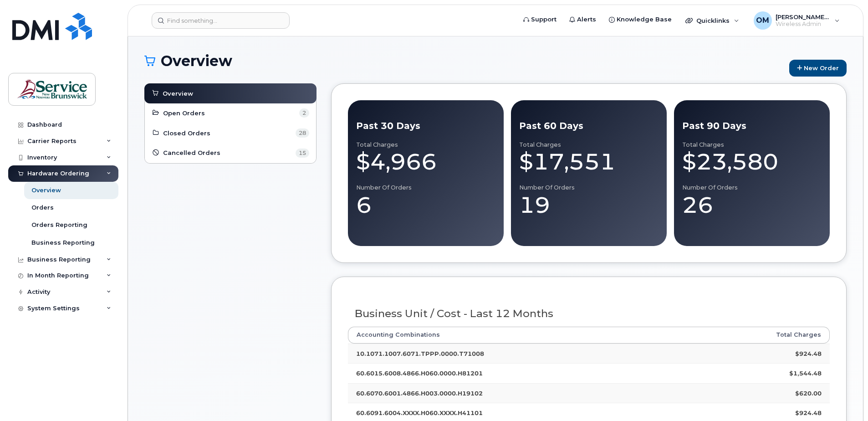  Describe the element at coordinates (465, 61) in the screenshot. I see `h1: Overview` at that location.